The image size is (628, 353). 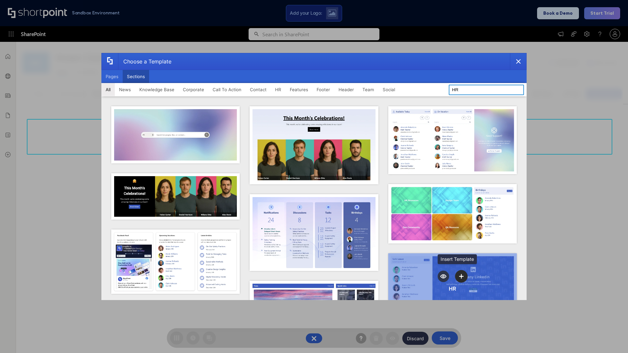 What do you see at coordinates (144, 61) in the screenshot?
I see `div: Choose a Template` at bounding box center [144, 61].